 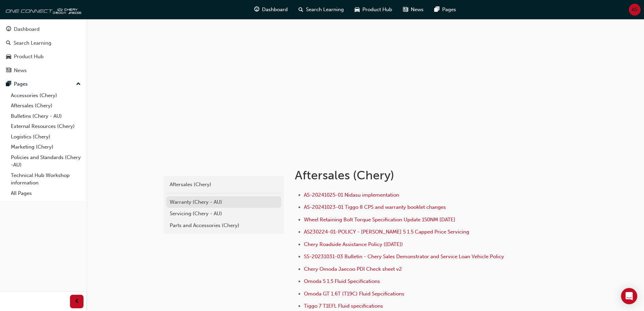 I want to click on a: Product Hub, so click(x=43, y=56).